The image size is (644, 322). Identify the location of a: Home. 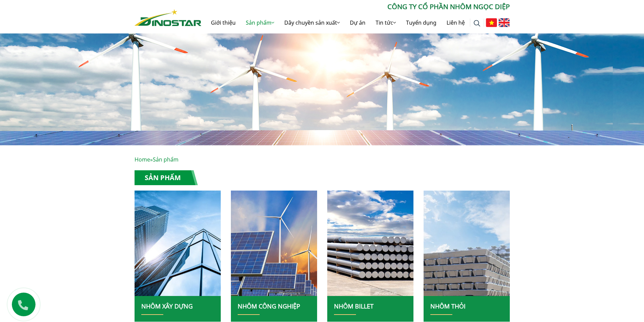
(143, 159).